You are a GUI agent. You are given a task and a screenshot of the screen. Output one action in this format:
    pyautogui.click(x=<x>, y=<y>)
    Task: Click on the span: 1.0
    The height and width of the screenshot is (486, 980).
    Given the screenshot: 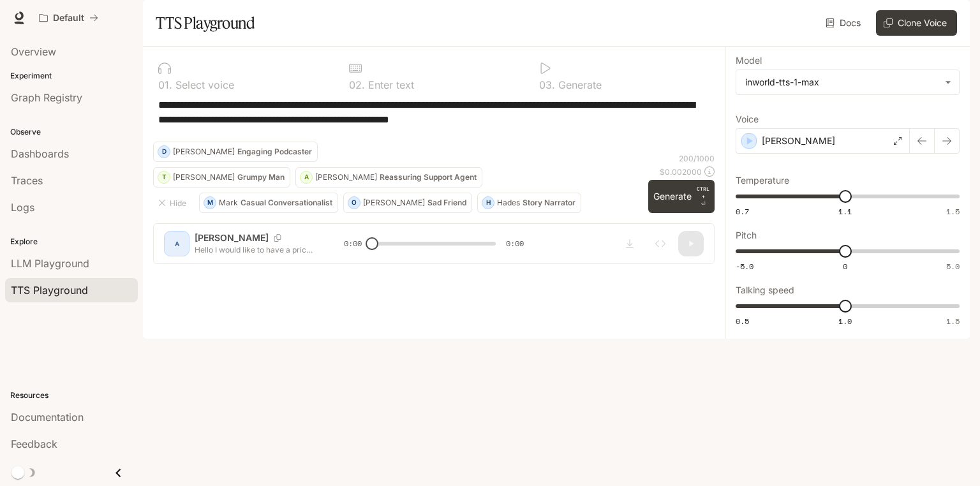 What is the action you would take?
    pyautogui.click(x=845, y=321)
    